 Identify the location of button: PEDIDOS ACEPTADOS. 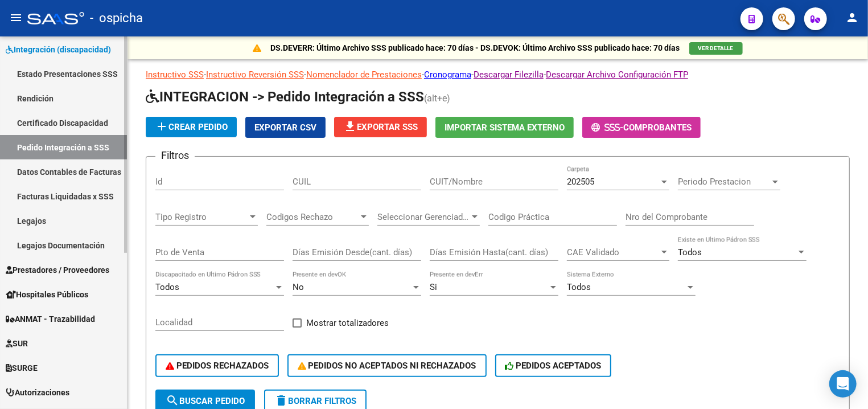
(553, 366).